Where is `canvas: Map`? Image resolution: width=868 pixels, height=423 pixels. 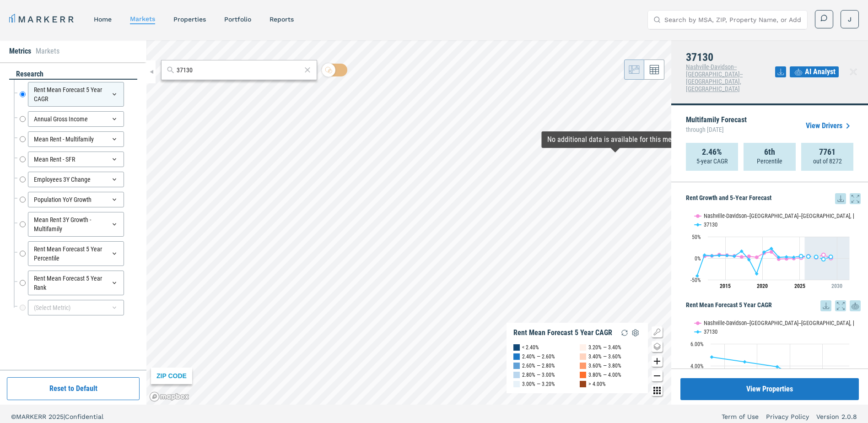 canvas: Map is located at coordinates (409, 222).